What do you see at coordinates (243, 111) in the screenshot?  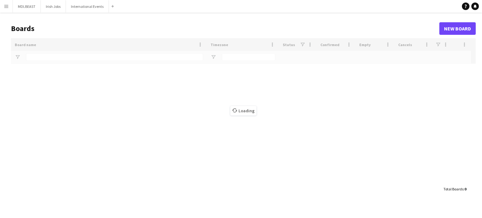 I see `span: Loading` at bounding box center [243, 111].